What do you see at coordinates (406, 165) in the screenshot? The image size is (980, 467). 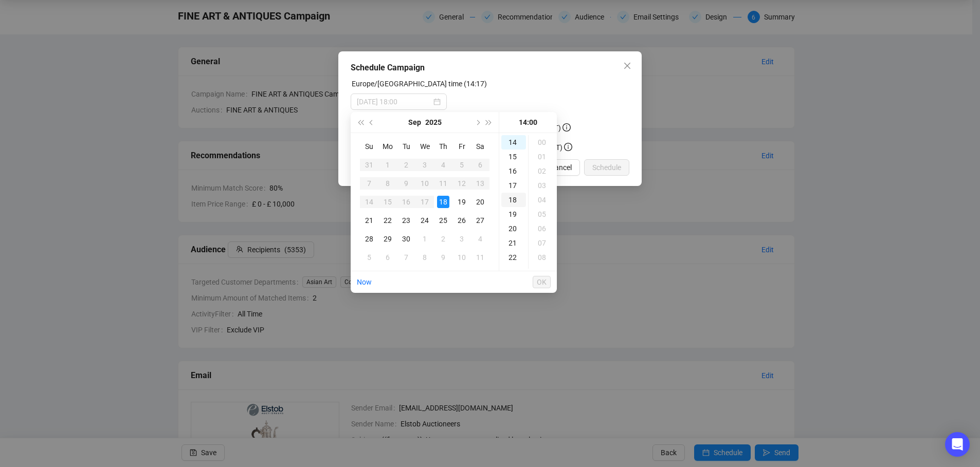 I see `td: 2025-09-02` at bounding box center [406, 165].